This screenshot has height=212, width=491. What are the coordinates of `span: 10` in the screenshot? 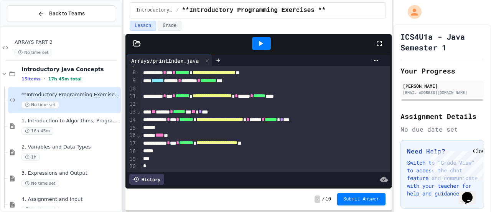 It's located at (329, 199).